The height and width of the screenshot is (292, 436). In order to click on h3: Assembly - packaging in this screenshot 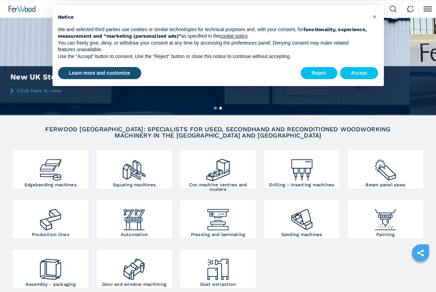, I will do `click(50, 284)`.